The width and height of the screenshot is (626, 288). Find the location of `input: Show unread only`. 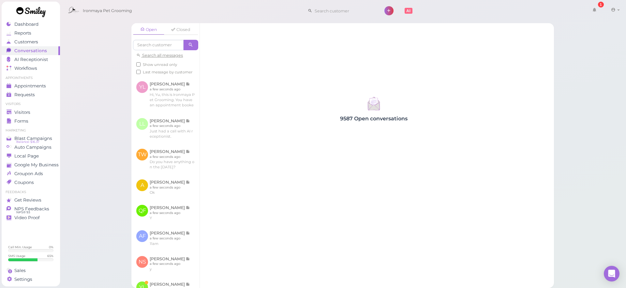

input: Show unread only is located at coordinates (138, 64).